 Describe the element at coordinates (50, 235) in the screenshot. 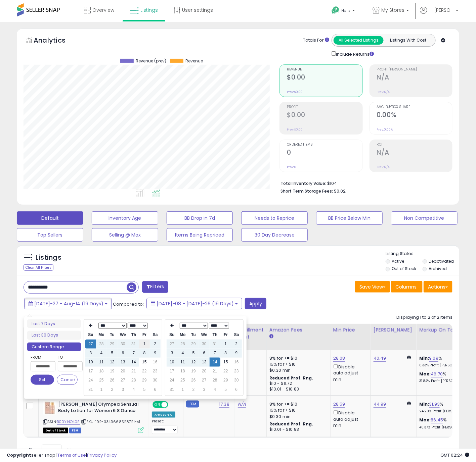

I see `button: Top Sellers` at that location.